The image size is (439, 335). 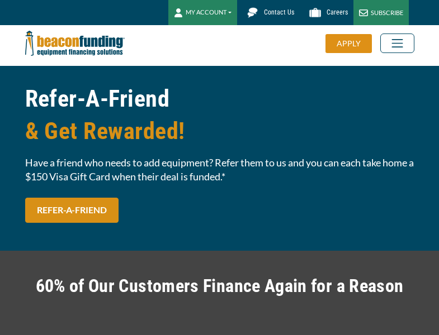 I want to click on span: Contact Us, so click(x=279, y=12).